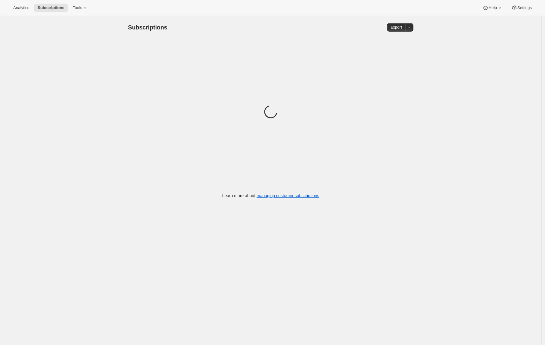 The image size is (545, 345). I want to click on span: Help, so click(492, 8).